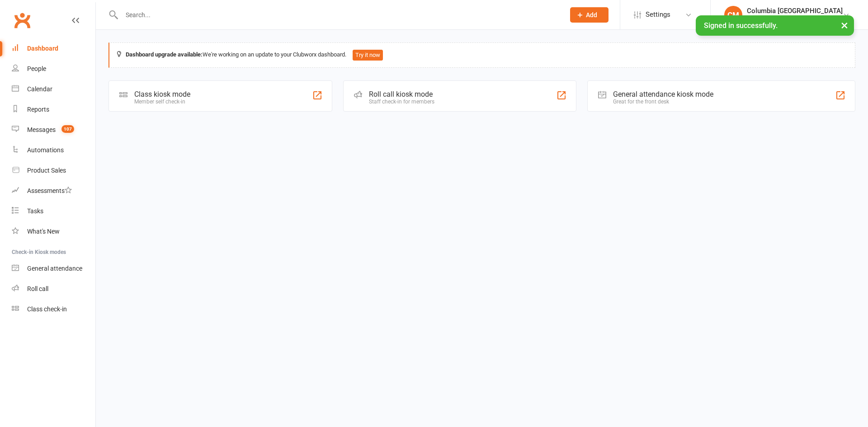 The width and height of the screenshot is (868, 427). Describe the element at coordinates (43, 232) in the screenshot. I see `div: What's New` at that location.